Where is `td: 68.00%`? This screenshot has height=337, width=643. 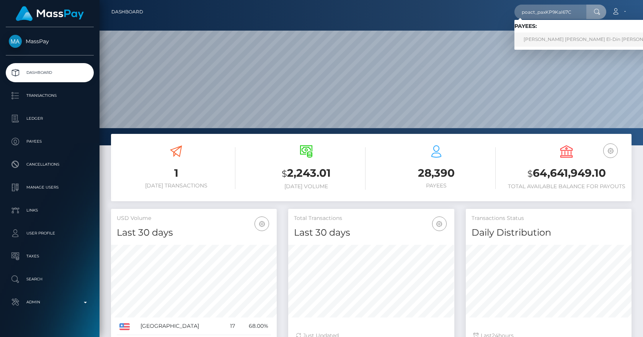 td: 68.00% is located at coordinates (254, 327).